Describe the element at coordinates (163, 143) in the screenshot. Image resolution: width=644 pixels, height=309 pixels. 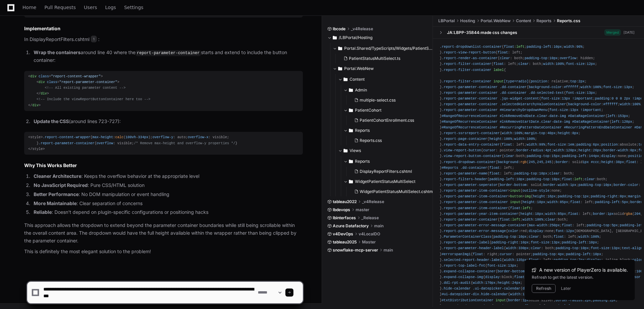
I see `div: <style> { : ( - ); : auto; : visible; } { : visible; } </style>` at that location.